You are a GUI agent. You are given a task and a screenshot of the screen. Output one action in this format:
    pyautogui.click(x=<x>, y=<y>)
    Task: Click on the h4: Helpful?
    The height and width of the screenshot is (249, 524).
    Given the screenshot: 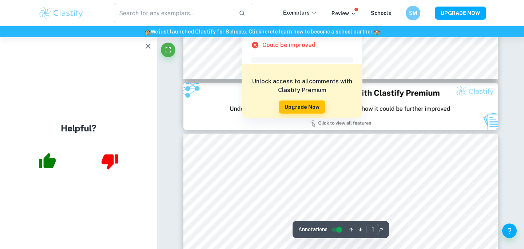 What is the action you would take?
    pyautogui.click(x=79, y=128)
    